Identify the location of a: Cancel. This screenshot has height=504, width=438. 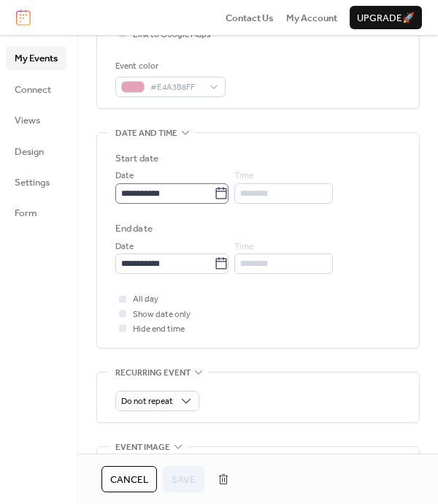
(129, 479).